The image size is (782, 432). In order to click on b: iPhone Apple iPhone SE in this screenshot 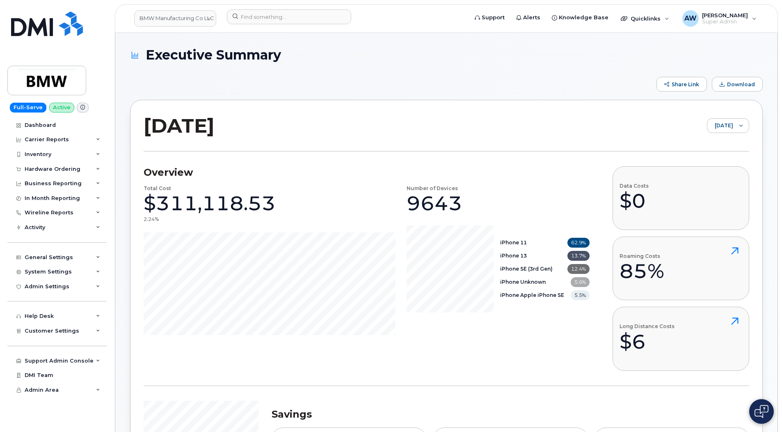, I will do `click(532, 295)`.